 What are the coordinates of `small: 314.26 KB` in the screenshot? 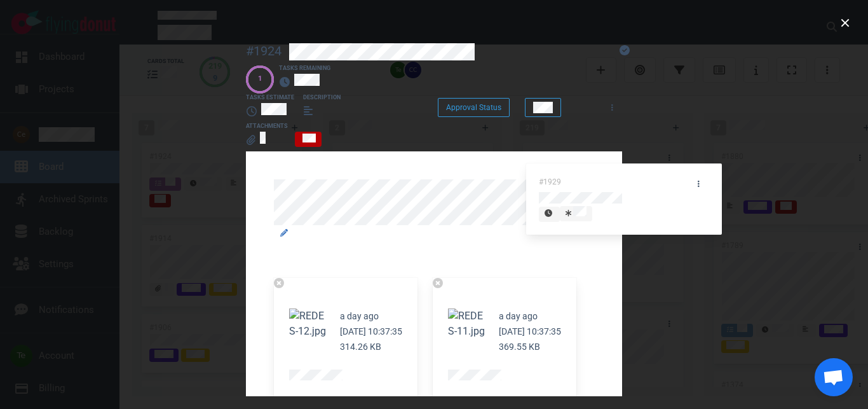 It's located at (360, 346).